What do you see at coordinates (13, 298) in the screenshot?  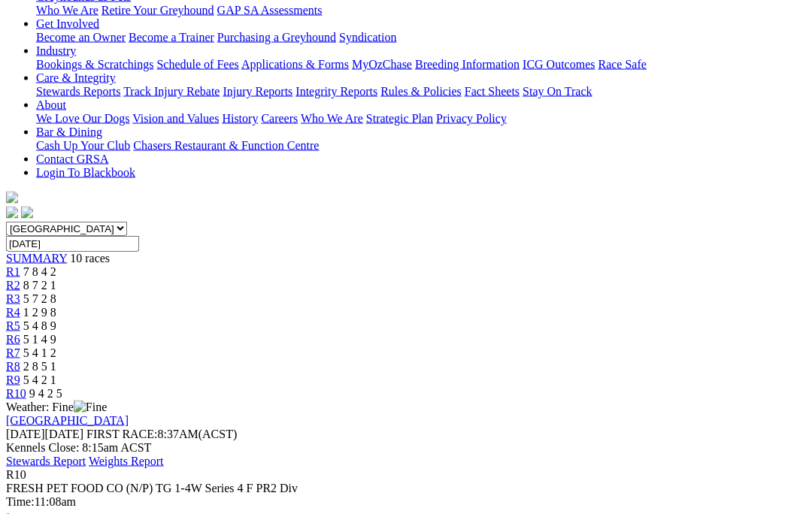 I see `span: R3` at bounding box center [13, 298].